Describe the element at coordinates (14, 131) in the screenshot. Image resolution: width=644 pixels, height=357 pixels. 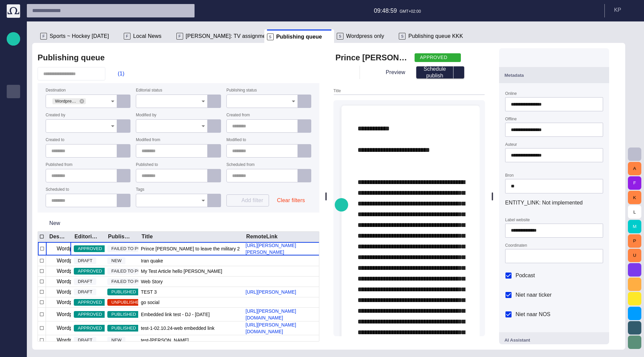
I see `p: Administration` at that location.